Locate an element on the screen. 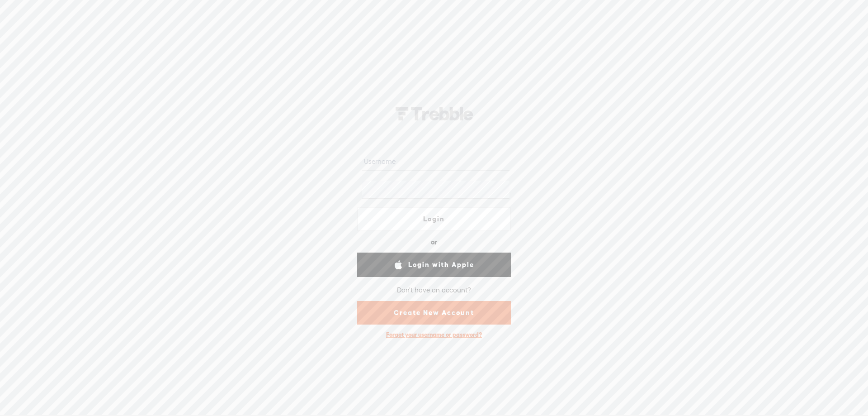 This screenshot has width=868, height=416. div: Don't have an account? is located at coordinates (434, 289).